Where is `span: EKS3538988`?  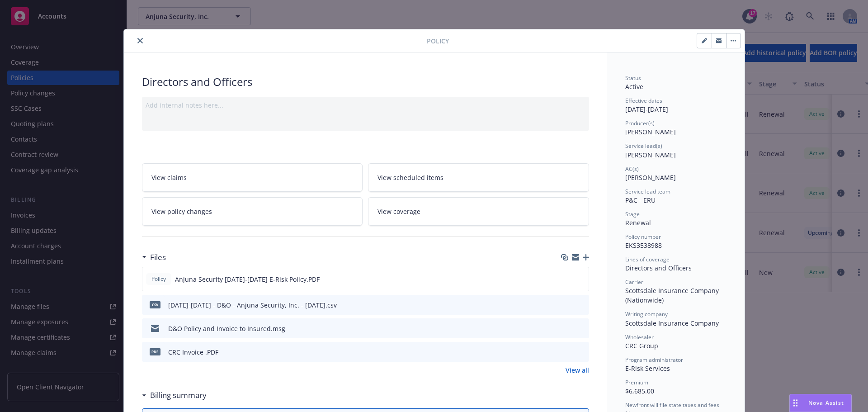
span: EKS3538988 is located at coordinates (643, 245).